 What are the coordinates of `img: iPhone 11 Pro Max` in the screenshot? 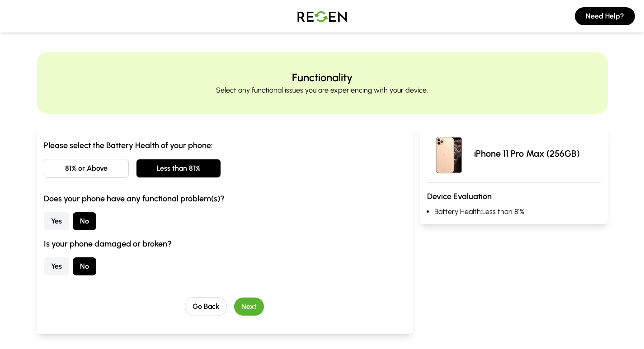 It's located at (449, 153).